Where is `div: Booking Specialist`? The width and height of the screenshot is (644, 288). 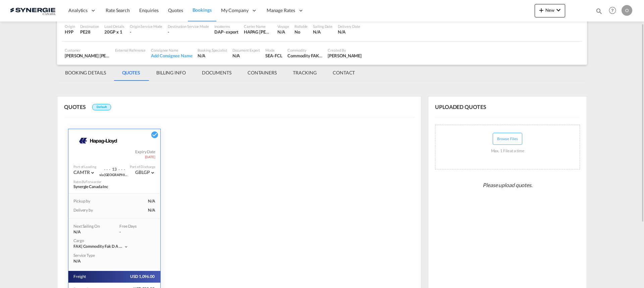
div: Booking Specialist is located at coordinates (212, 50).